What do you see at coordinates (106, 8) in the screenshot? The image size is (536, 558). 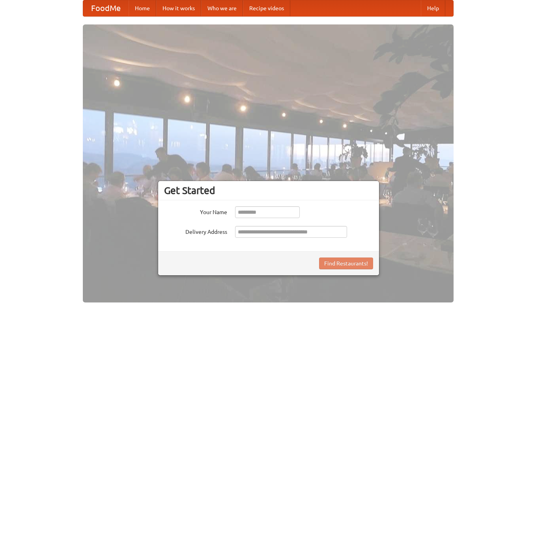 I see `a: FoodMe` at bounding box center [106, 8].